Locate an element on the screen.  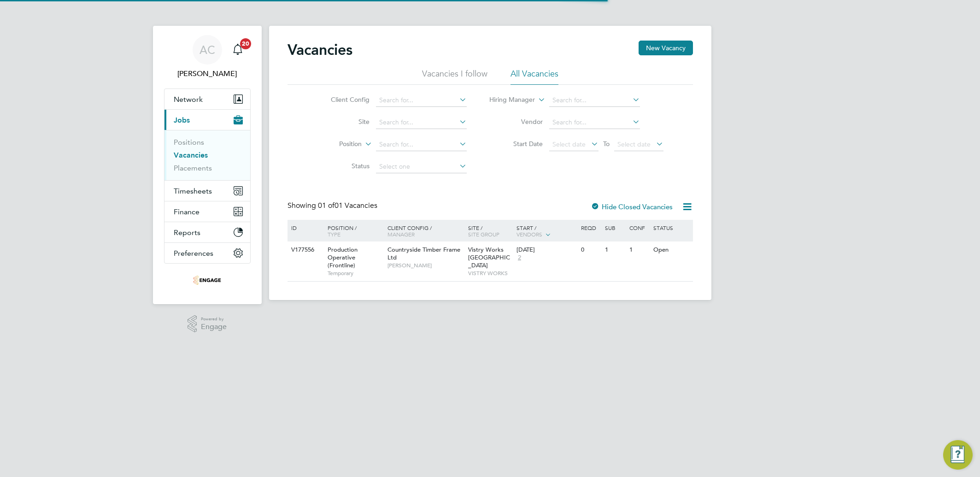
div: Client Config / is located at coordinates (426, 231).